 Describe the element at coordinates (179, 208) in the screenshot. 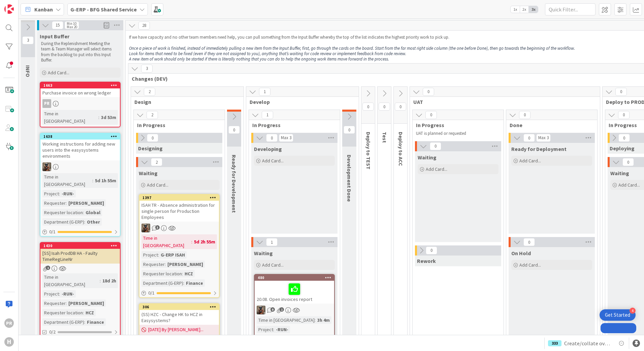

I see `div: 1397ISAH TR - Absence administration for single person for Production Employees` at that location.